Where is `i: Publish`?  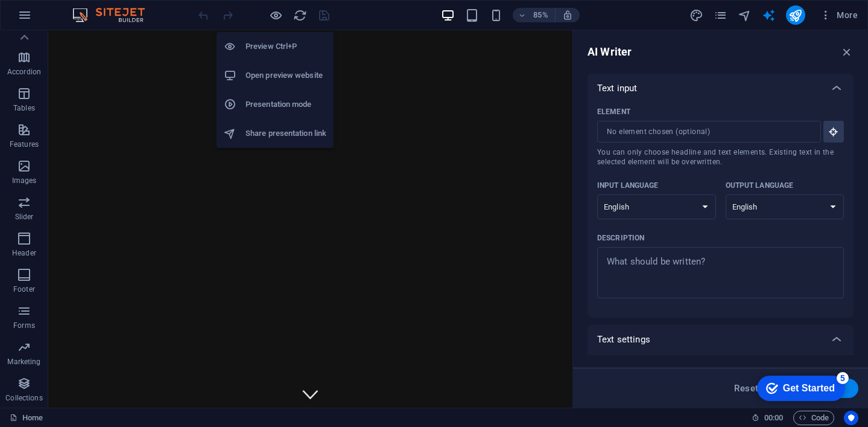 i: Publish is located at coordinates (795, 15).